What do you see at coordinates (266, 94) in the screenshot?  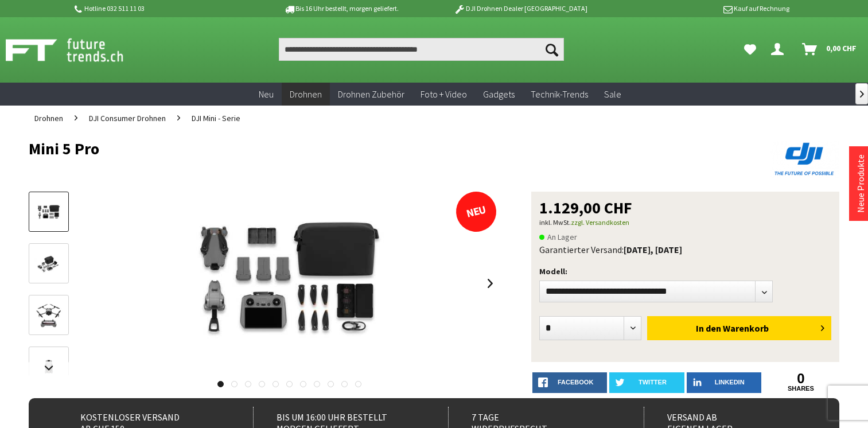 I see `span: Neu` at bounding box center [266, 94].